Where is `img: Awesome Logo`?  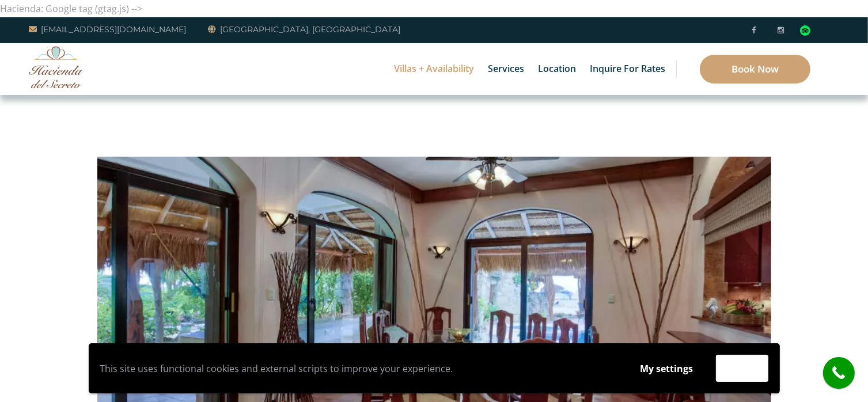
img: Awesome Logo is located at coordinates (56, 67).